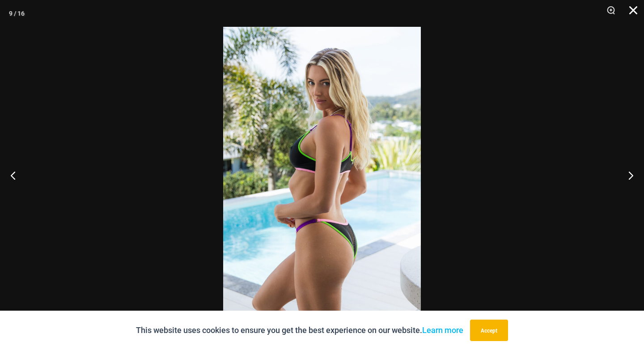  I want to click on button: Accept, so click(488, 331).